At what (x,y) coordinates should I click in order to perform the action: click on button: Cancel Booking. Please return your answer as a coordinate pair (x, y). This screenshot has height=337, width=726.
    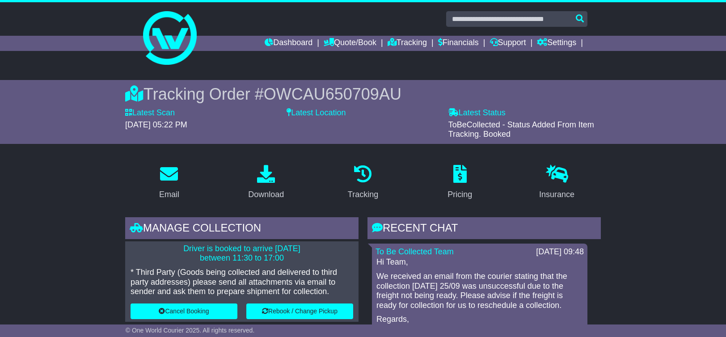
    Looking at the image, I should click on (184, 311).